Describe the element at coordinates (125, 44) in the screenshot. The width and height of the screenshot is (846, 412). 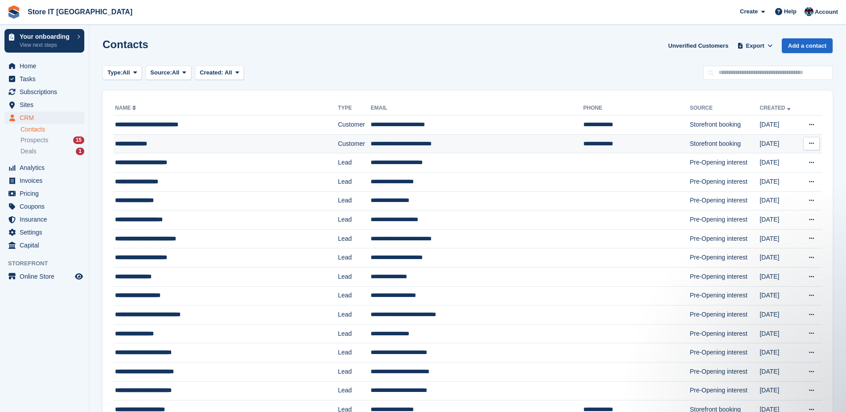
I see `h1: Contacts` at that location.